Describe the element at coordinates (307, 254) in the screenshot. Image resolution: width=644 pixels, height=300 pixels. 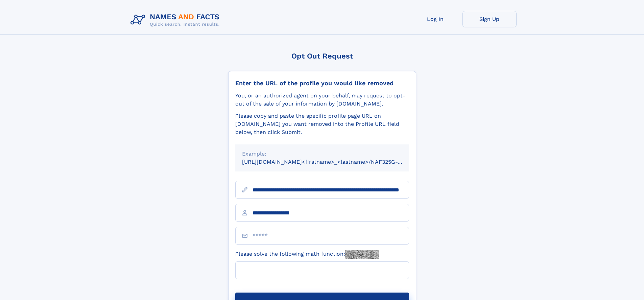
I see `label: Please solve the following math function:` at that location.